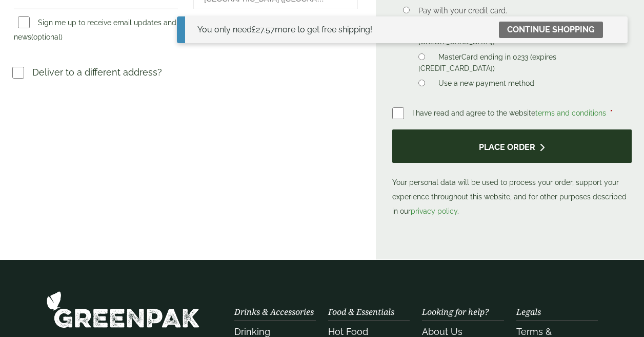  I want to click on span: 27.57, so click(263, 29).